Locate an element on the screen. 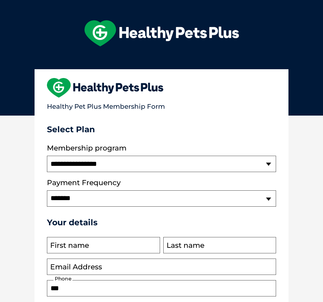 This screenshot has width=323, height=302. label: Last name is located at coordinates (186, 245).